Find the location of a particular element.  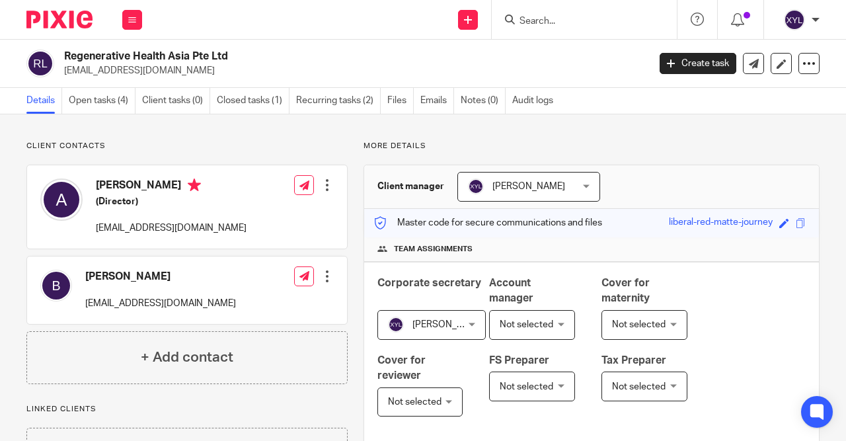

span: Corporate secretary is located at coordinates (429, 283).